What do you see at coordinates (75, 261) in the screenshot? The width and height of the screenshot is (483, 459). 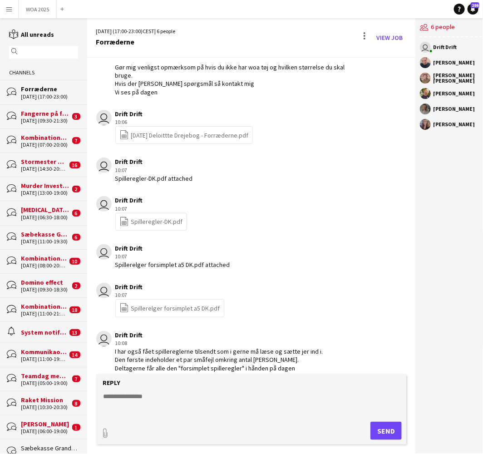 I see `span: 10` at bounding box center [75, 261].